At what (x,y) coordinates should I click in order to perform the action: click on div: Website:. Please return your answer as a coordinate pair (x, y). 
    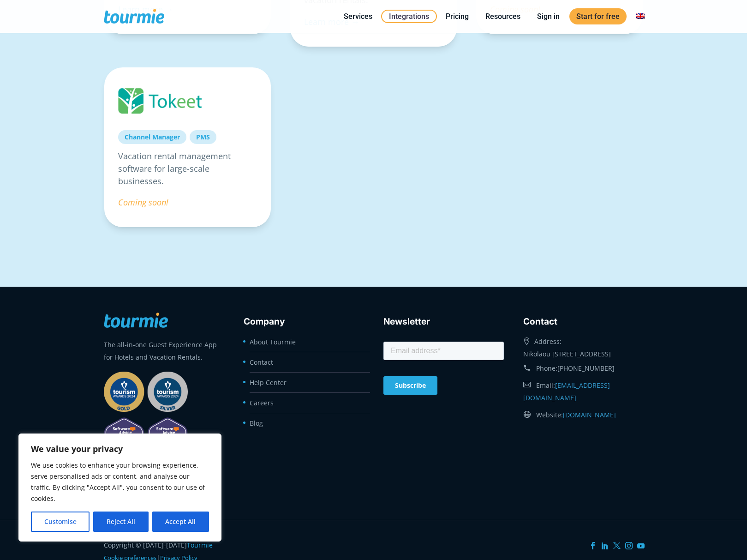
    Looking at the image, I should click on (584, 414).